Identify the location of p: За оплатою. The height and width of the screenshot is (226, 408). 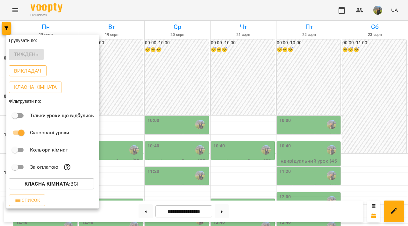
(44, 167).